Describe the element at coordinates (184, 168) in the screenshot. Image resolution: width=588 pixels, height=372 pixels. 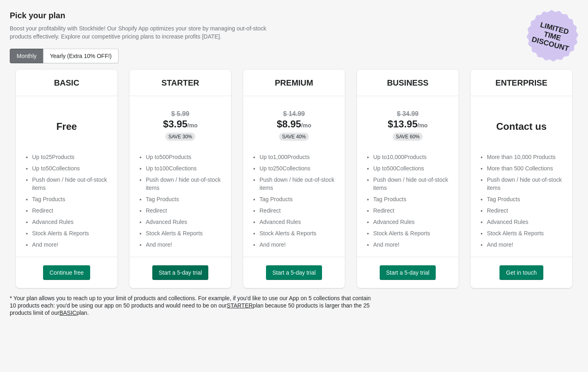
I see `p: Up to 100 Collections` at that location.